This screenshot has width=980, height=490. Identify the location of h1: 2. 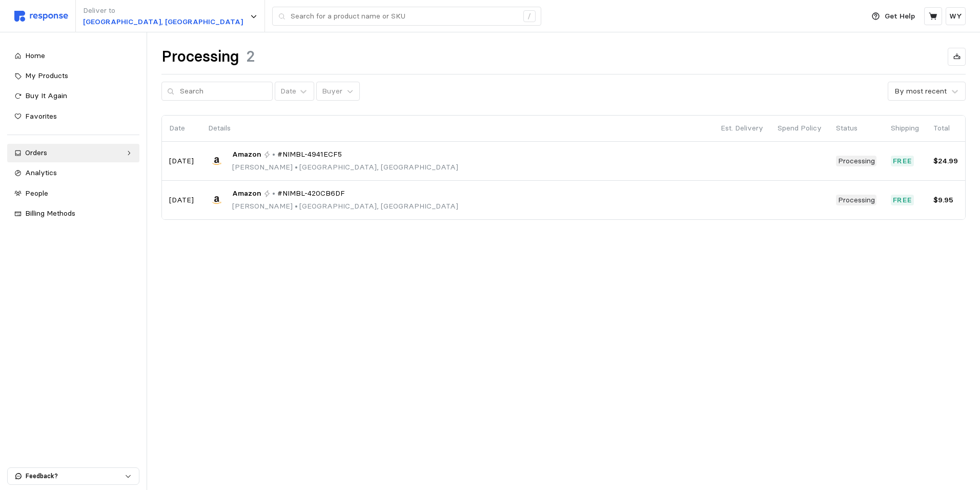
(251, 57).